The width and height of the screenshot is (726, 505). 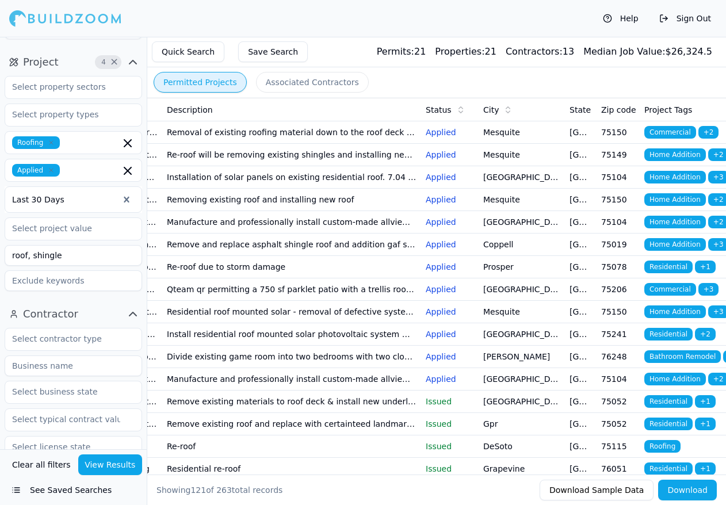 What do you see at coordinates (190, 110) in the screenshot?
I see `span: Description` at bounding box center [190, 110].